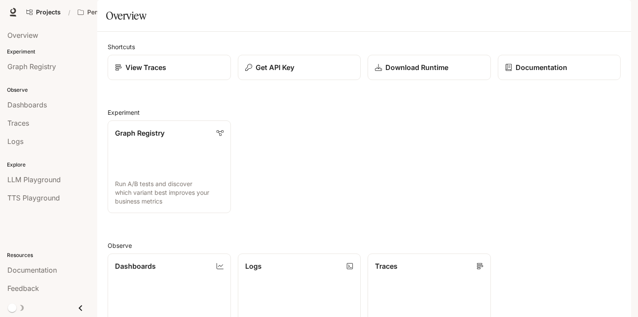 The width and height of the screenshot is (638, 317). I want to click on p: Pen Pals [Production], so click(112, 12).